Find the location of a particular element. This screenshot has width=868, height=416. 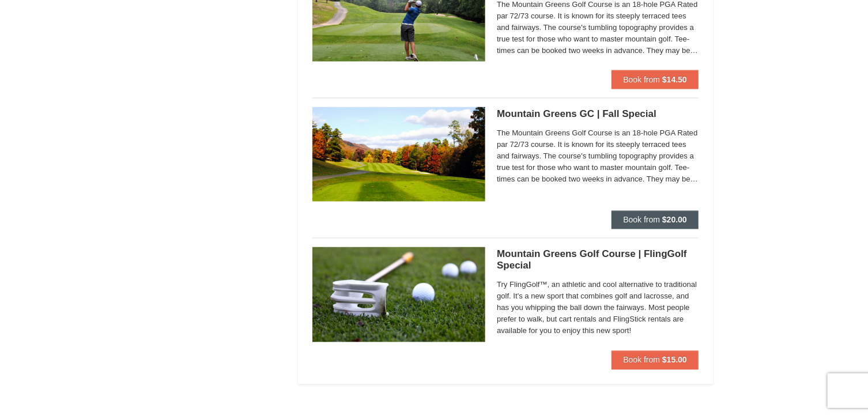

strong: $20.00 is located at coordinates (674, 220).